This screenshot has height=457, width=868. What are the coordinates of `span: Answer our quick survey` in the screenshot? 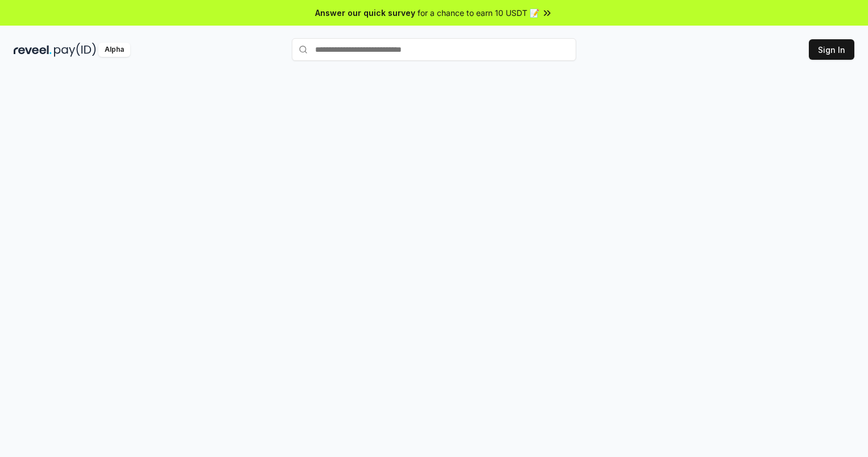 It's located at (365, 12).